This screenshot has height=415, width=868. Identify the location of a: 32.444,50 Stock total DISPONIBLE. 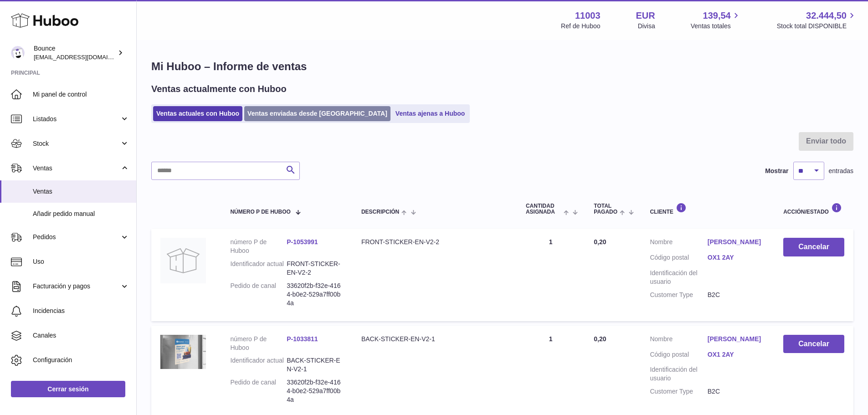
(818, 20).